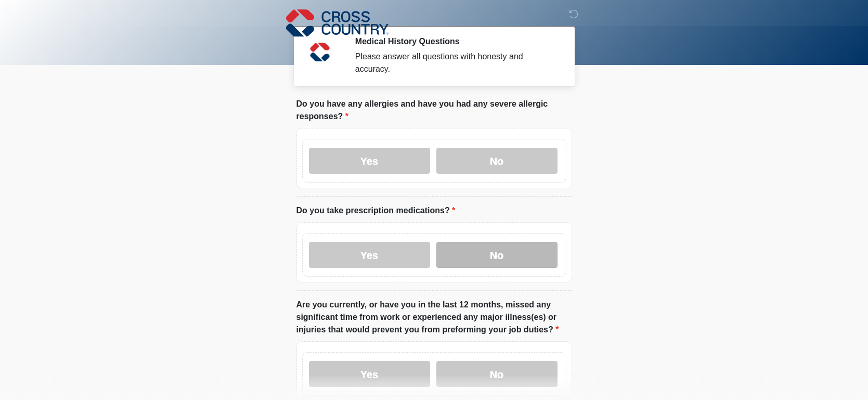 Image resolution: width=868 pixels, height=400 pixels. Describe the element at coordinates (434, 317) in the screenshot. I see `label: Are you currently, or have you in the last 12 months, missed any significant time from work or ex...` at that location.